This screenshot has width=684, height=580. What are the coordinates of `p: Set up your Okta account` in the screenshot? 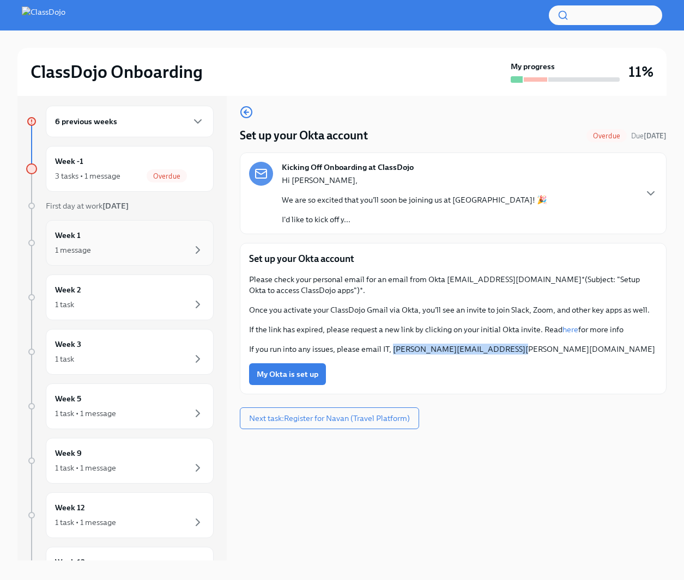 It's located at (453, 259).